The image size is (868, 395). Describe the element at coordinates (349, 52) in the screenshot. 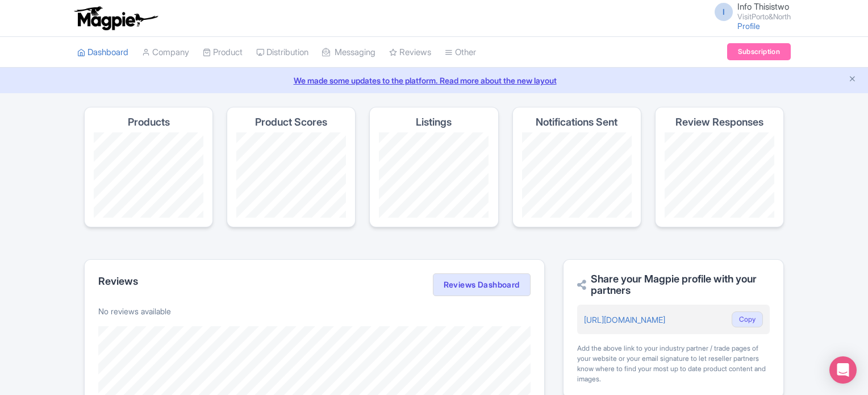

I see `a: Messaging` at that location.